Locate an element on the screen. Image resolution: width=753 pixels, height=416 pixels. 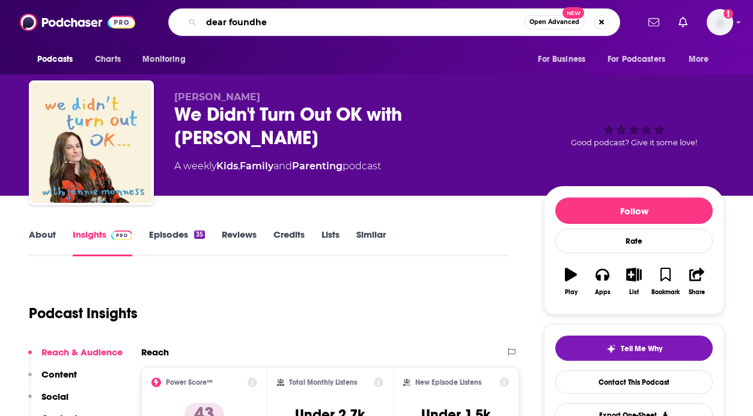
div: A weekly podcast is located at coordinates (278, 166).